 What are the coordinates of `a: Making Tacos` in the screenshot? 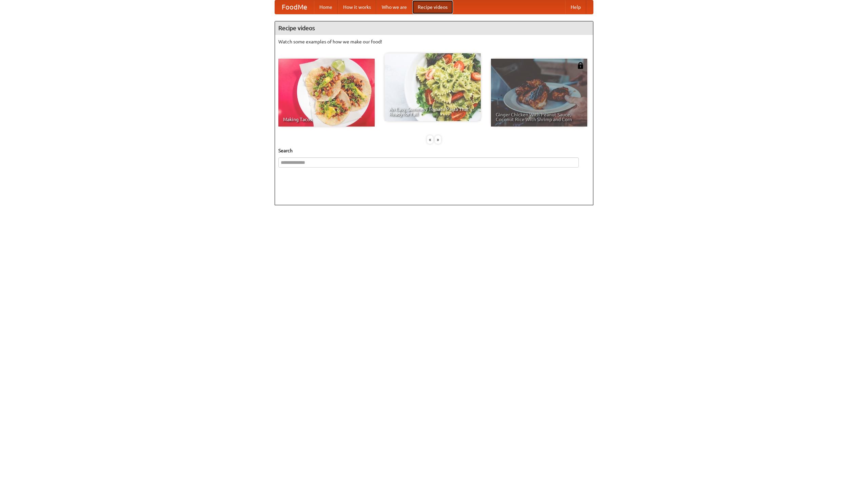 It's located at (327, 92).